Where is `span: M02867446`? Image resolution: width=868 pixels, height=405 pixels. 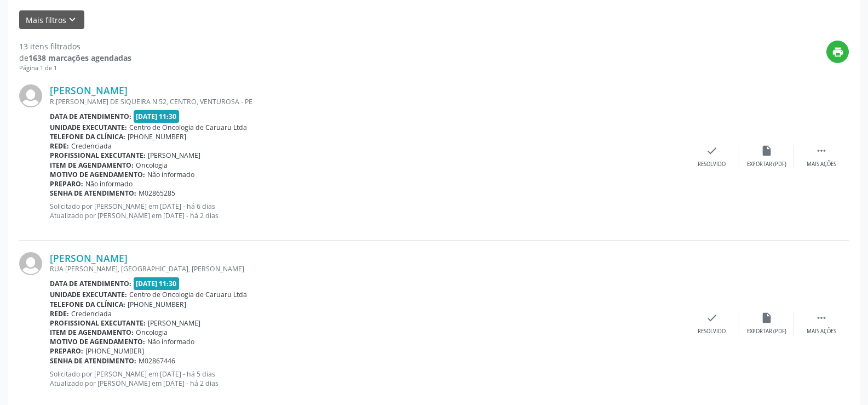 span: M02867446 is located at coordinates (156, 361).